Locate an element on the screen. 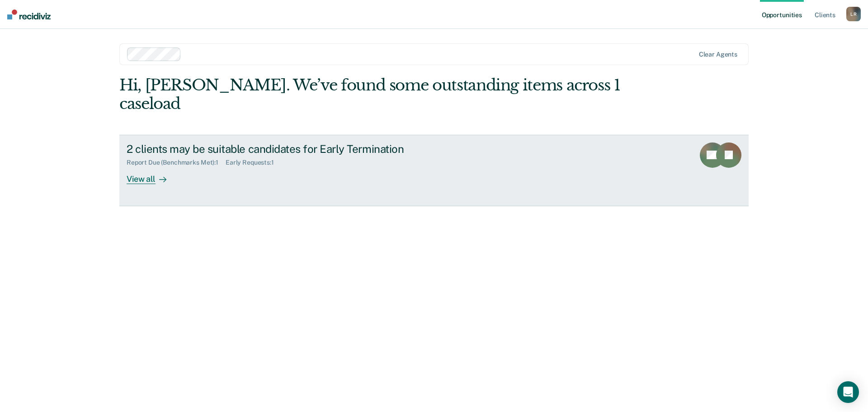 This screenshot has height=412, width=868. img: Recidiviz is located at coordinates (29, 15).